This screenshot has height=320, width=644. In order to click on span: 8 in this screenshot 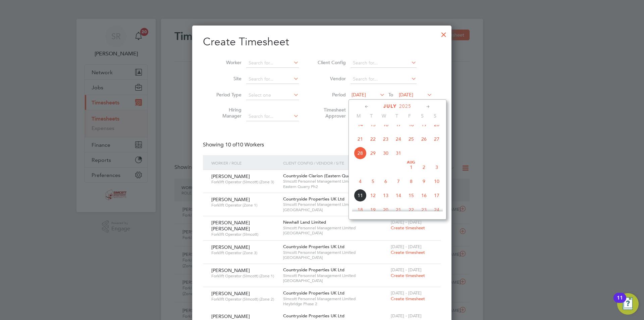, I will do `click(411, 181)`.